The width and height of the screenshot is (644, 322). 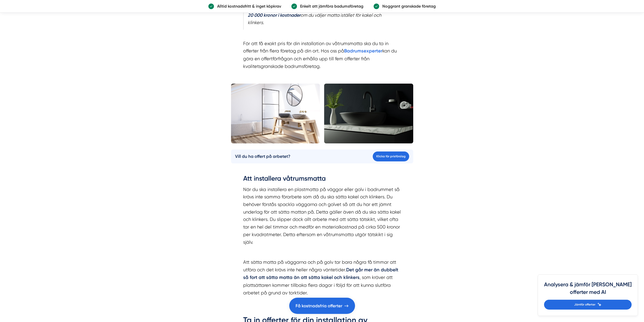 What do you see at coordinates (363, 51) in the screenshot?
I see `strong: Badrumsexperter` at bounding box center [363, 51].